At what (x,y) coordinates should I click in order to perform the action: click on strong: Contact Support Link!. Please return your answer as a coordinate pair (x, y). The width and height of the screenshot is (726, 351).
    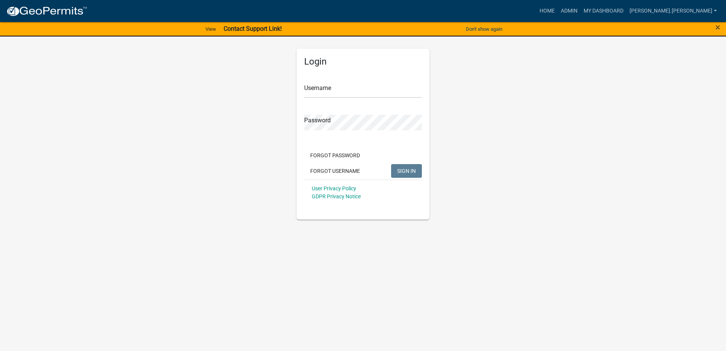
    Looking at the image, I should click on (252, 28).